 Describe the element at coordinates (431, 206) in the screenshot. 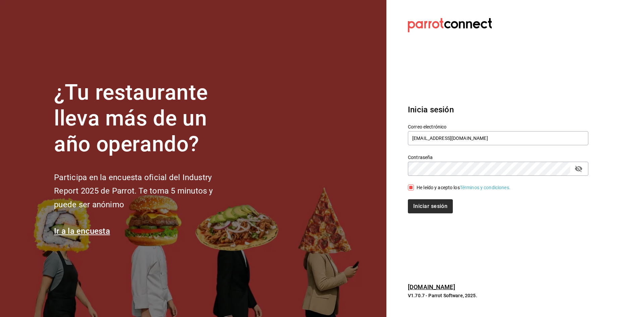

I see `button: Iniciar sesión` at that location.